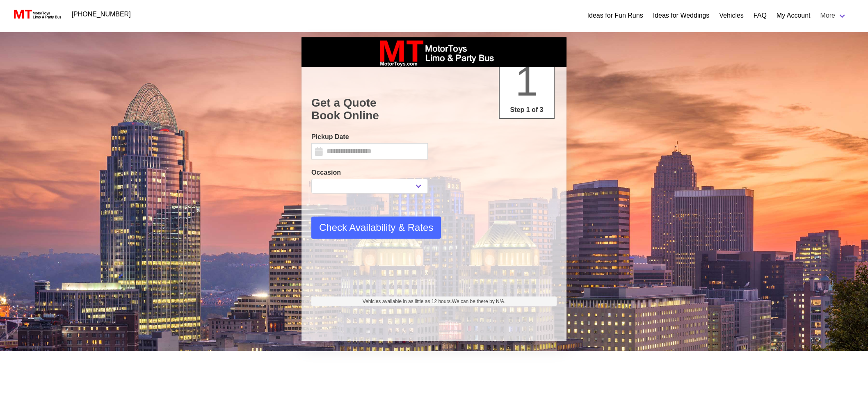 This screenshot has height=415, width=868. I want to click on span: Vehicles available in as little as 12 hours., so click(434, 302).